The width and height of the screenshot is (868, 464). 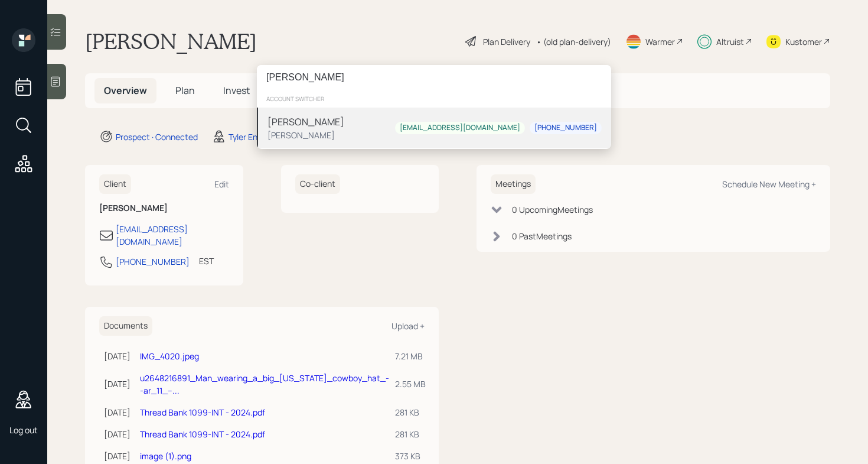 I want to click on input: Type a command or search…, so click(x=434, y=77).